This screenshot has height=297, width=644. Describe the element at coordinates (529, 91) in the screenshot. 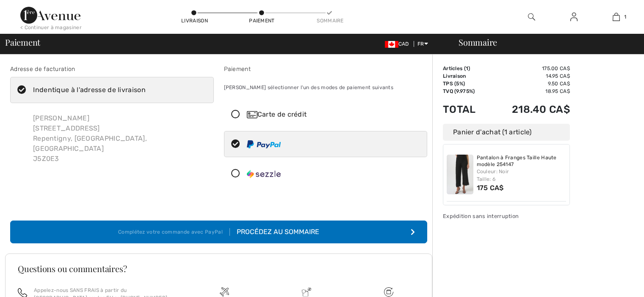

I see `td: 18.95 CA$` at that location.